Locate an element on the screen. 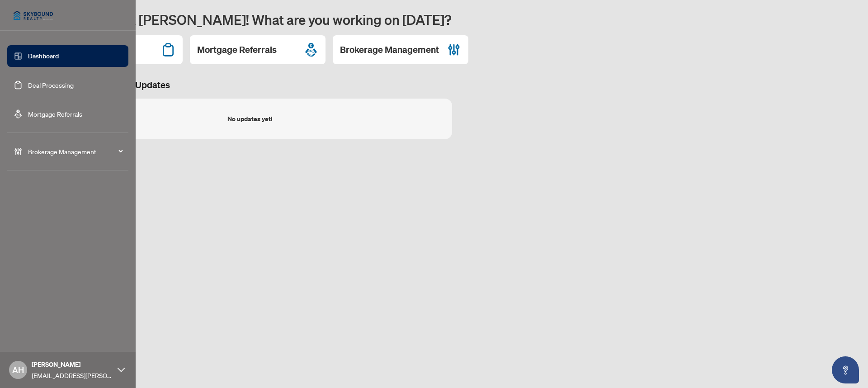 Image resolution: width=868 pixels, height=388 pixels. a: Dashboard is located at coordinates (43, 56).